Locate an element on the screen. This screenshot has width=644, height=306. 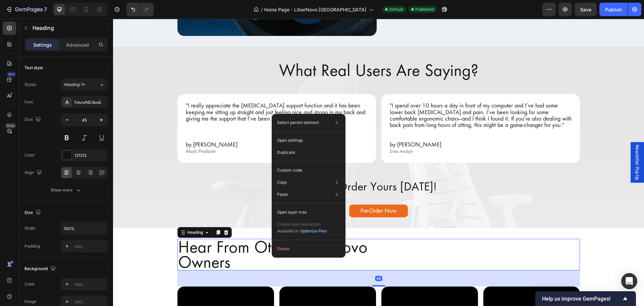
span: Save is located at coordinates (586, 9).